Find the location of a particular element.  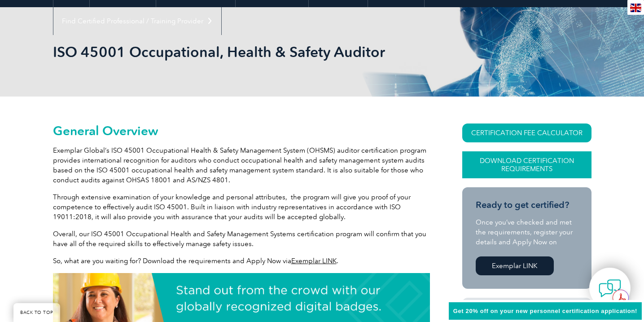

h2: General Overview is located at coordinates (241, 130).